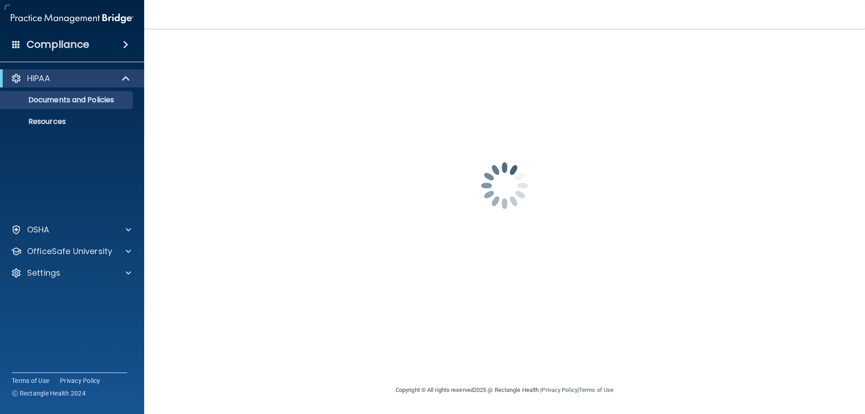  I want to click on p: Resources, so click(67, 122).